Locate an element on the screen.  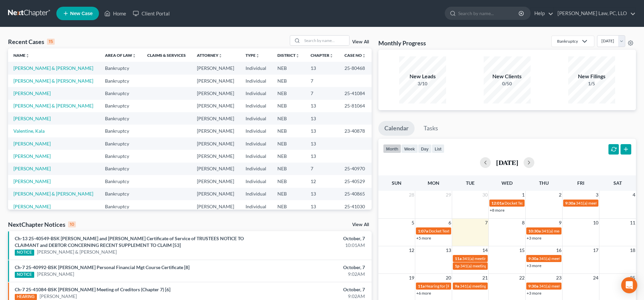
div: Open Intercom Messenger is located at coordinates (629, 285).